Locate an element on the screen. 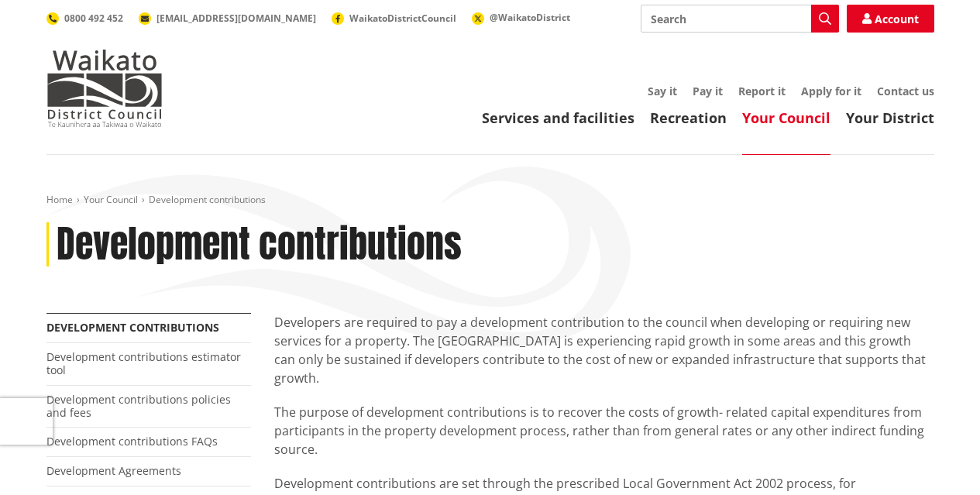 The image size is (980, 495). a: Services and facilities is located at coordinates (557, 118).